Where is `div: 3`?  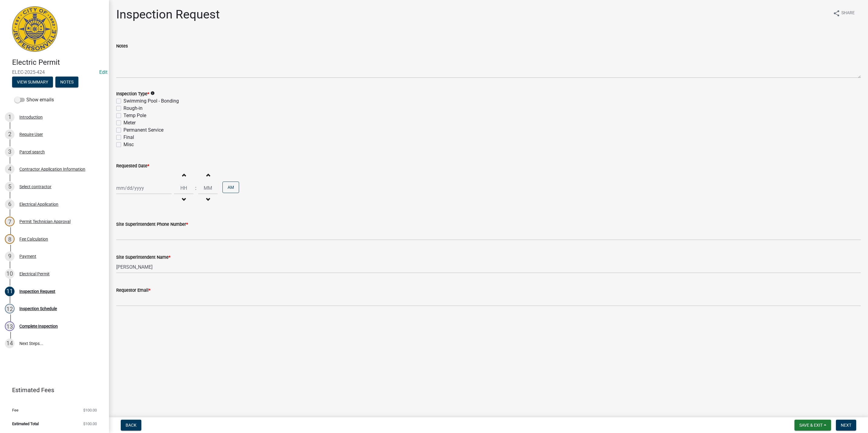 div: 3 is located at coordinates (10, 152).